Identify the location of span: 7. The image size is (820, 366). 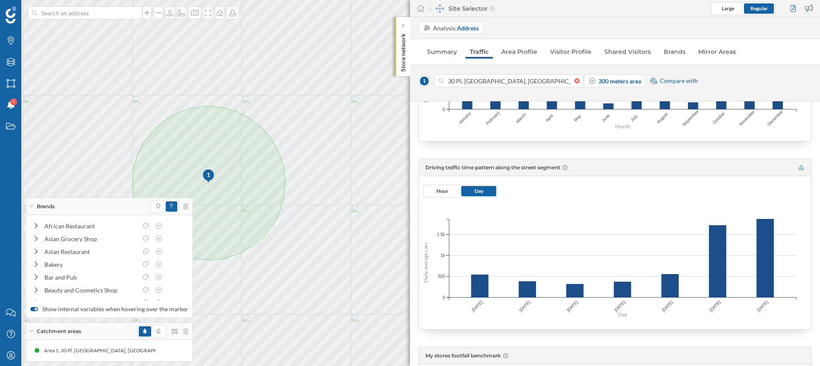
(14, 102).